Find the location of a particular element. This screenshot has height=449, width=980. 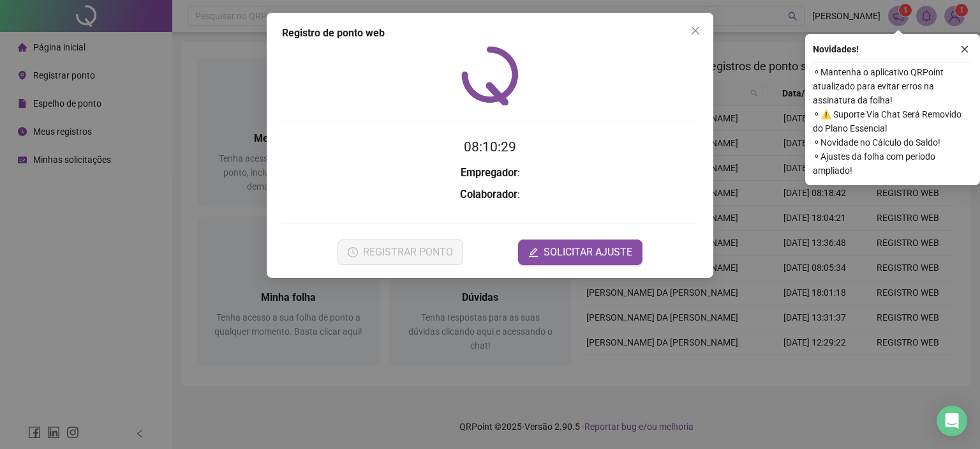

button: Close is located at coordinates (695, 30).